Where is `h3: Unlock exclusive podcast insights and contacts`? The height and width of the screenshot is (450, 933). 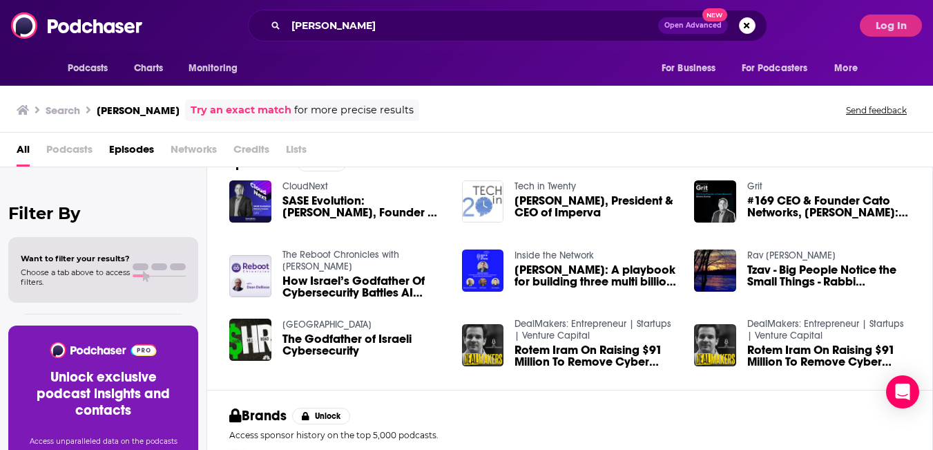 h3: Unlock exclusive podcast insights and contacts is located at coordinates (103, 394).